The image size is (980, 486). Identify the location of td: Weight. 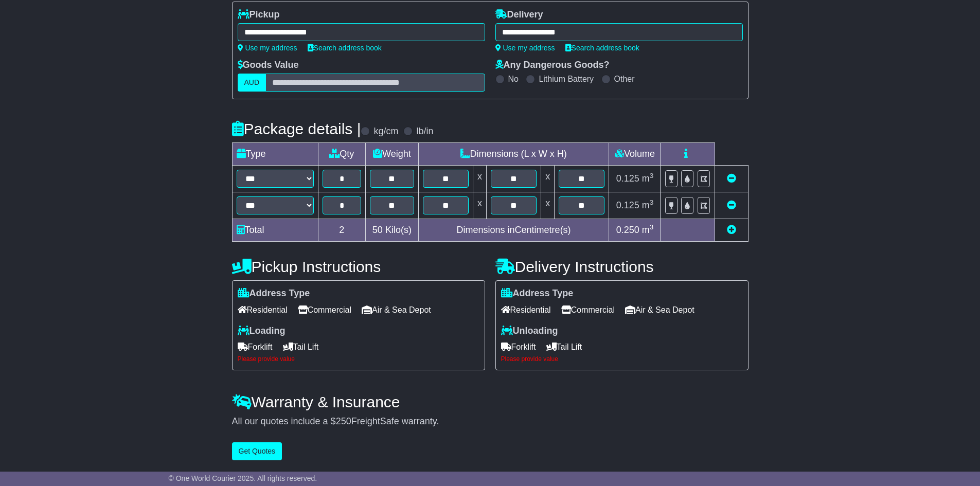
(392, 154).